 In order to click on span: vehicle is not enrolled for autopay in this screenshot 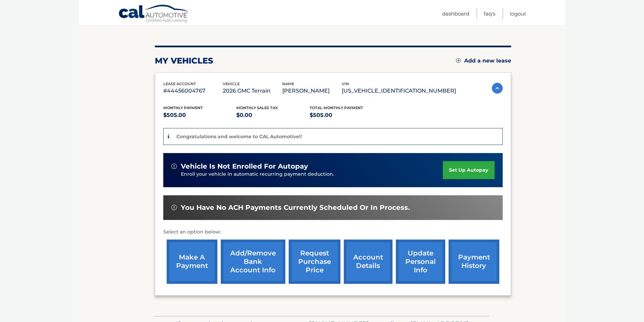, I will do `click(245, 167)`.